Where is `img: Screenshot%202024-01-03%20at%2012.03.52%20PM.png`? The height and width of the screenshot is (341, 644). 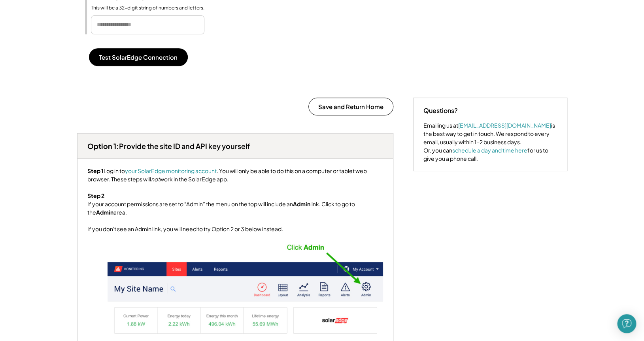 img: Screenshot%202024-01-03%20at%2012.03.52%20PM.png is located at coordinates (245, 288).